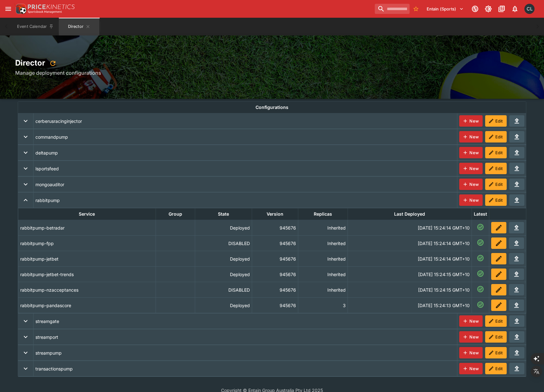  I want to click on th: rabbitpump-betradar, so click(87, 228).